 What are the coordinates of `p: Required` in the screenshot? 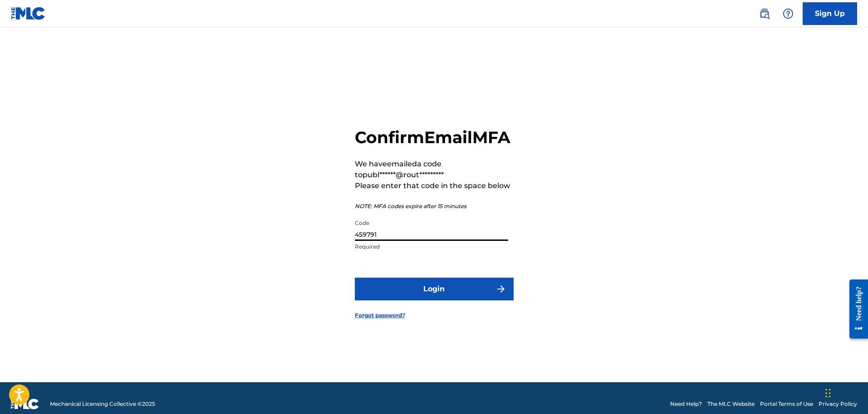 It's located at (432, 247).